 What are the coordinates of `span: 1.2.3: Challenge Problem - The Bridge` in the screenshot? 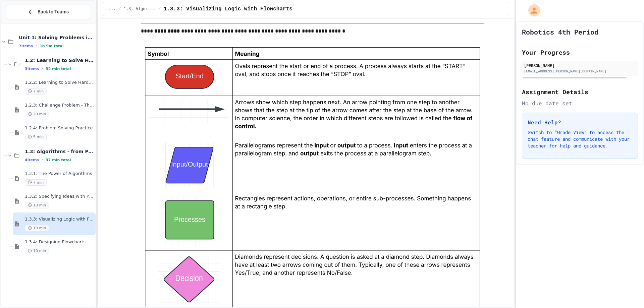 It's located at (59, 105).